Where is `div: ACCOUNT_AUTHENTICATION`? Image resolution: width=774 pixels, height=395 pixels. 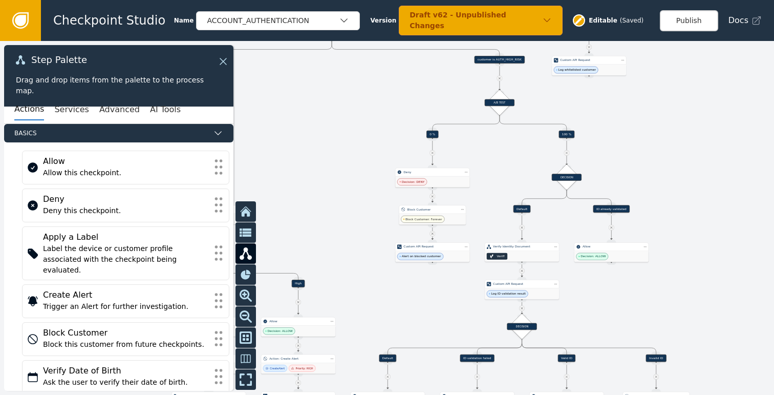
div: ACCOUNT_AUTHENTICATION is located at coordinates (273, 20).